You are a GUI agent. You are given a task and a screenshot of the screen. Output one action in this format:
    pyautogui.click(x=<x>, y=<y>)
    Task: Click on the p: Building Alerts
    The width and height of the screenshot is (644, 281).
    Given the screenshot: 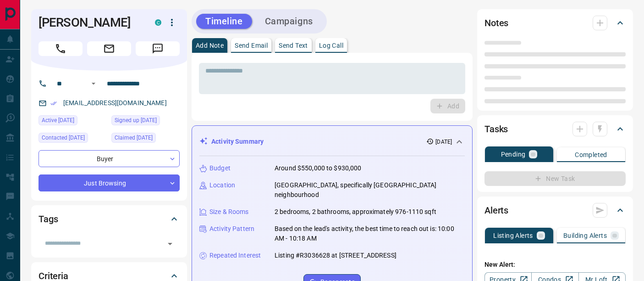 What is the action you would take?
    pyautogui.click(x=585, y=235)
    